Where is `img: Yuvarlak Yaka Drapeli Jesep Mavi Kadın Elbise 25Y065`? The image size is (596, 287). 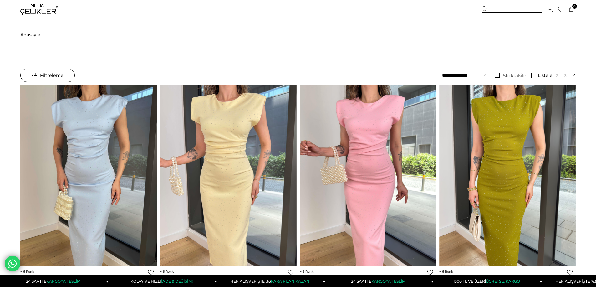
img: Yuvarlak Yaka Drapeli Jesep Mavi Kadın Elbise 25Y065 is located at coordinates (88, 176).